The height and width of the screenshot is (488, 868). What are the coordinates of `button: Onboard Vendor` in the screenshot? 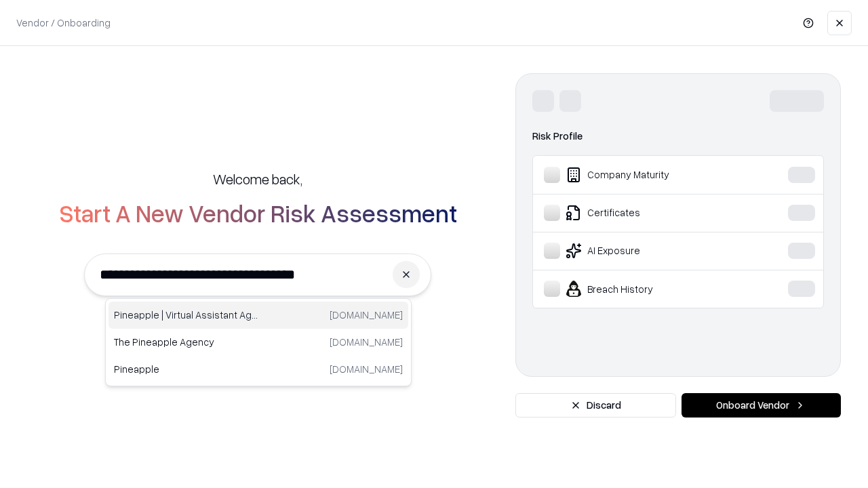 It's located at (760, 405).